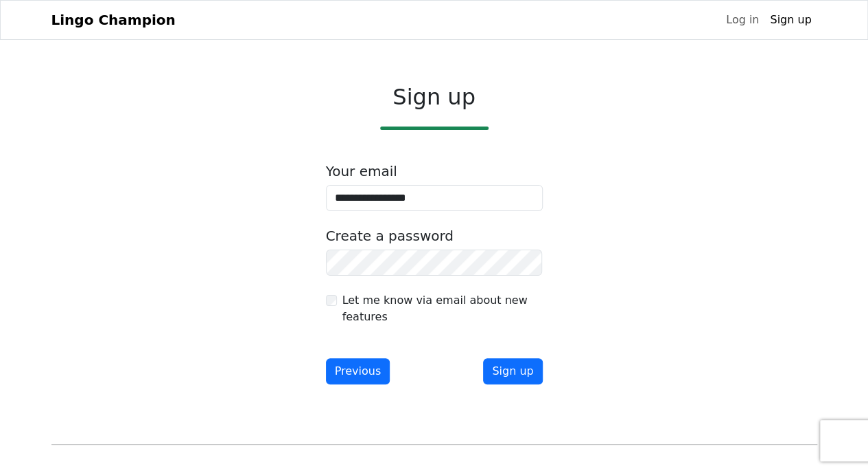 This screenshot has width=868, height=471. Describe the element at coordinates (791, 20) in the screenshot. I see `a: Sign up` at that location.